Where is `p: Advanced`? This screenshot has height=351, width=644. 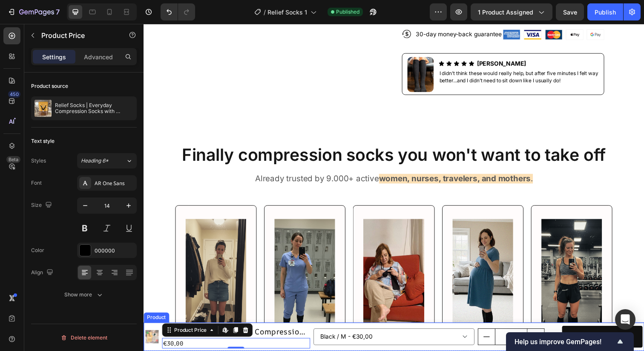 p: Advanced is located at coordinates (99, 56).